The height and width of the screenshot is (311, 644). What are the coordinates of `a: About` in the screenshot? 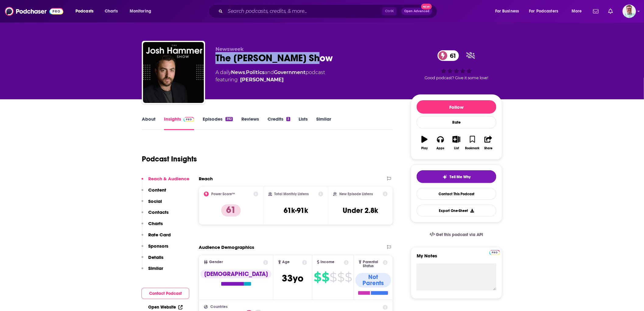 It's located at (148, 123).